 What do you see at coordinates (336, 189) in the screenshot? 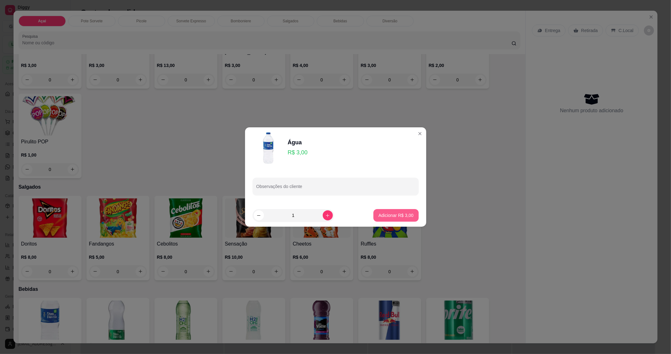
I see `input: Observações do cliente` at bounding box center [336, 189].